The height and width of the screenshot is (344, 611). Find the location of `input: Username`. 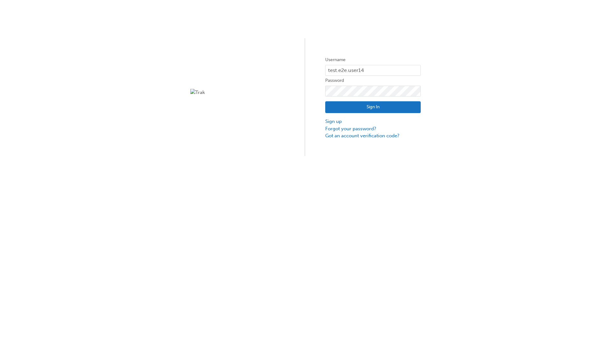

input: Username is located at coordinates (373, 70).